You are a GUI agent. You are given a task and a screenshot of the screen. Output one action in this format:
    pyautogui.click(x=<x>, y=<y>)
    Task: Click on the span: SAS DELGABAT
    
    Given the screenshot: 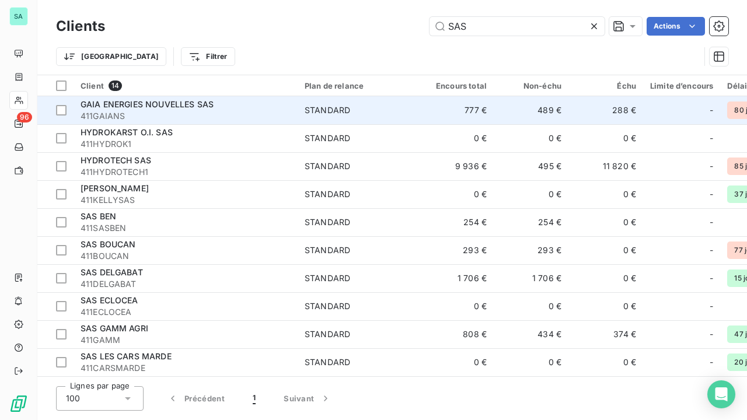 What is the action you would take?
    pyautogui.click(x=111, y=272)
    